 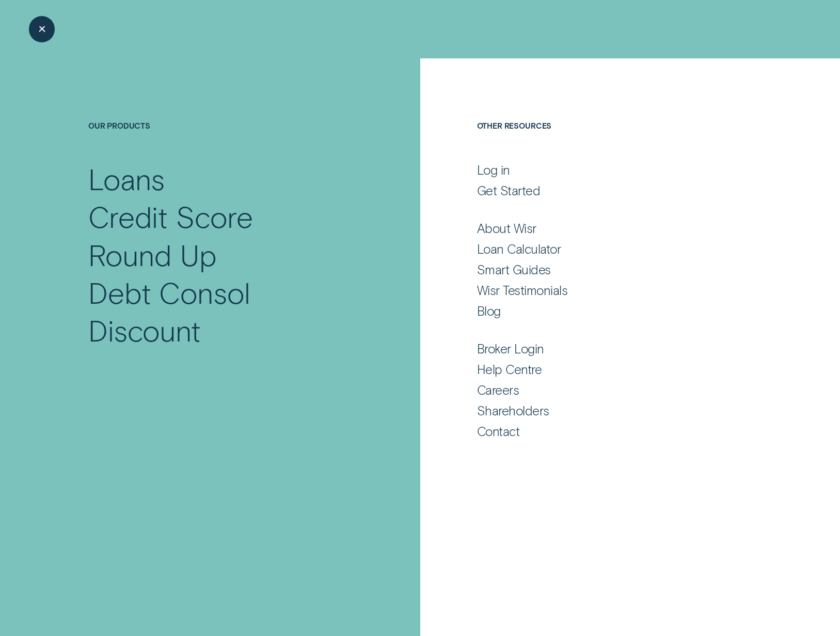 I want to click on div: Contact, so click(x=498, y=431).